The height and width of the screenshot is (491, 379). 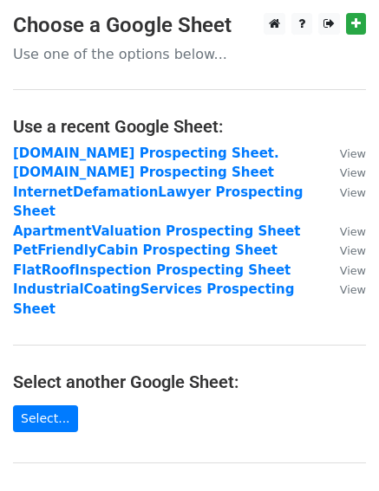 I want to click on p: Use one of the options below..., so click(x=189, y=54).